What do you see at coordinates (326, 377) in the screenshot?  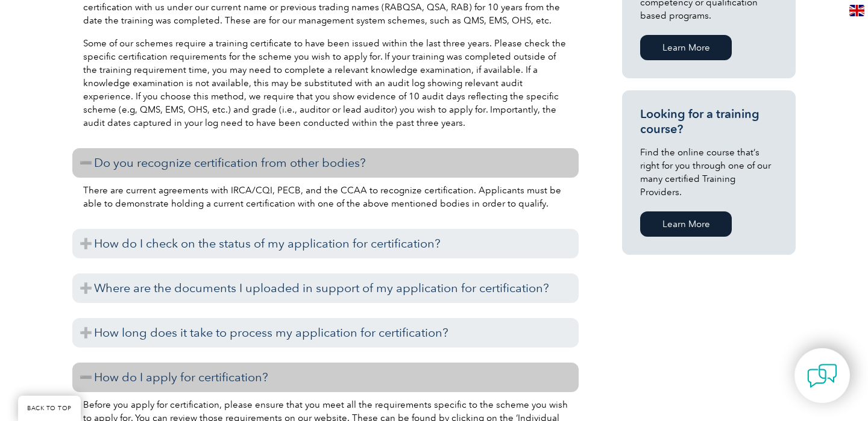 I see `h3: How do I apply for certification?` at bounding box center [326, 377].